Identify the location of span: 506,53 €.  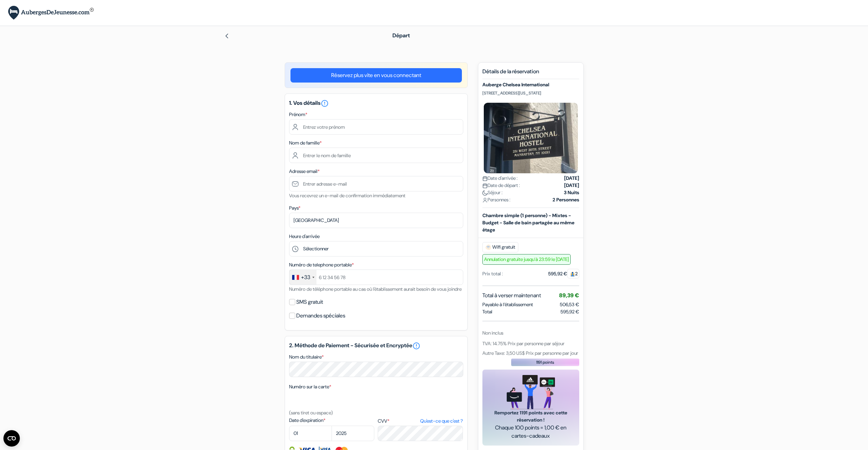
(570, 305).